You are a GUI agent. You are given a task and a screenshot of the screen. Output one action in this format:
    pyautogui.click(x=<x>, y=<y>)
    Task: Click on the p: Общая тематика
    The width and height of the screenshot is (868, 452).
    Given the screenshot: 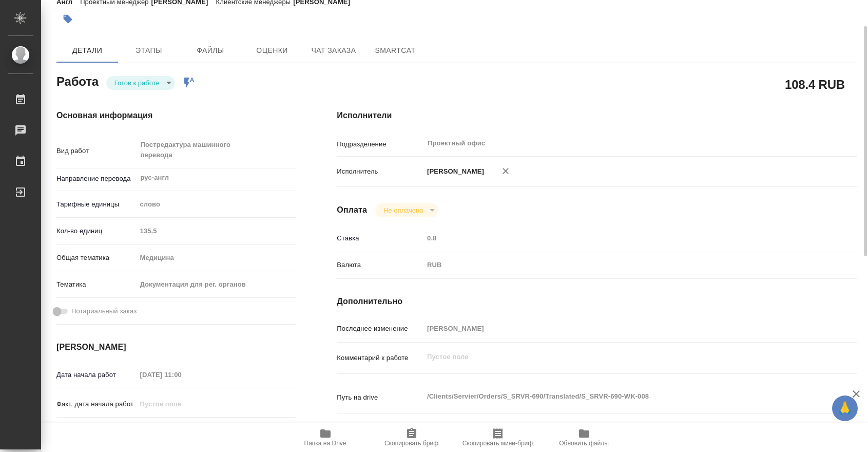 What is the action you would take?
    pyautogui.click(x=96, y=258)
    